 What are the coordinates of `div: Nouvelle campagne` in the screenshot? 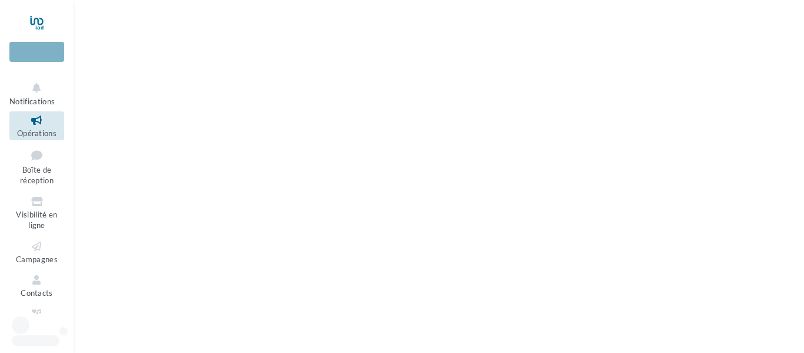 It's located at (37, 52).